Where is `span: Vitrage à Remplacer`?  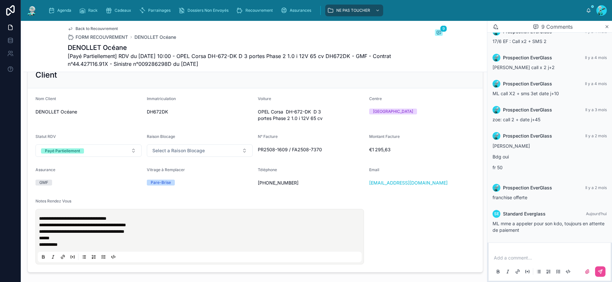
span: Vitrage à Remplacer is located at coordinates (166, 169).